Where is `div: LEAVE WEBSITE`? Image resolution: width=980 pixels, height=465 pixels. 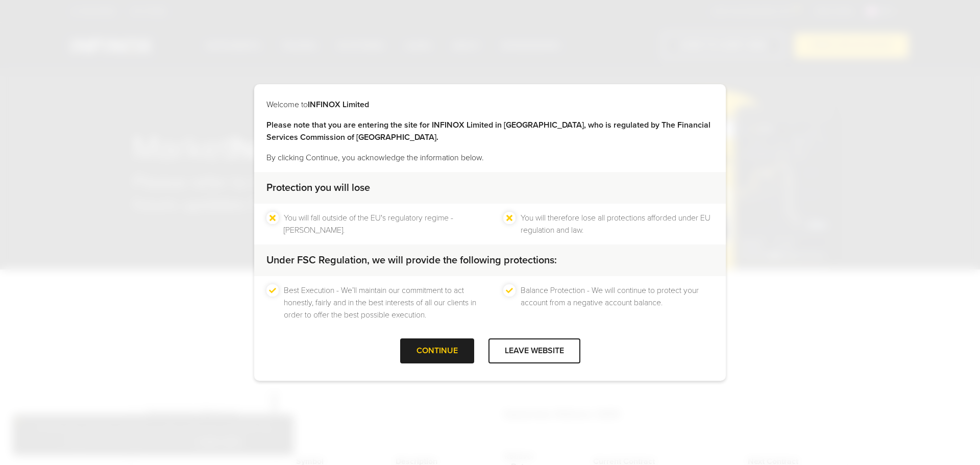 div: LEAVE WEBSITE is located at coordinates (535, 351).